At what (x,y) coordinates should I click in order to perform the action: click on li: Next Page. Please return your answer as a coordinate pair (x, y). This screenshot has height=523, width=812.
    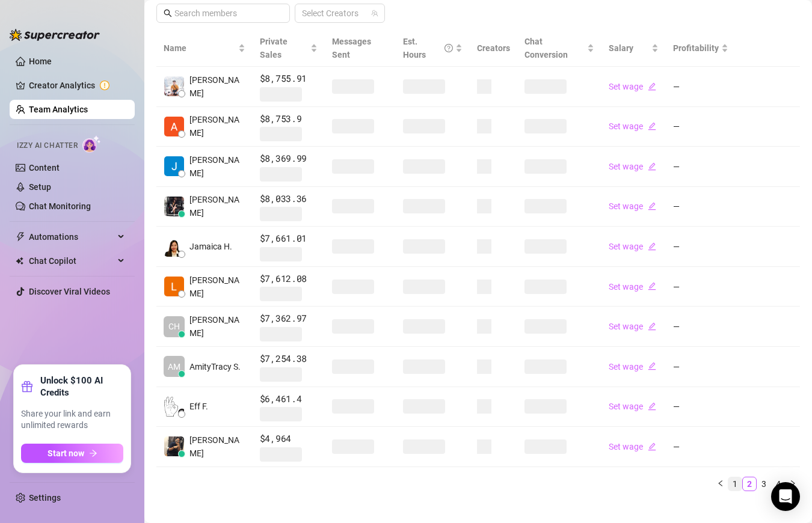
    Looking at the image, I should click on (793, 484).